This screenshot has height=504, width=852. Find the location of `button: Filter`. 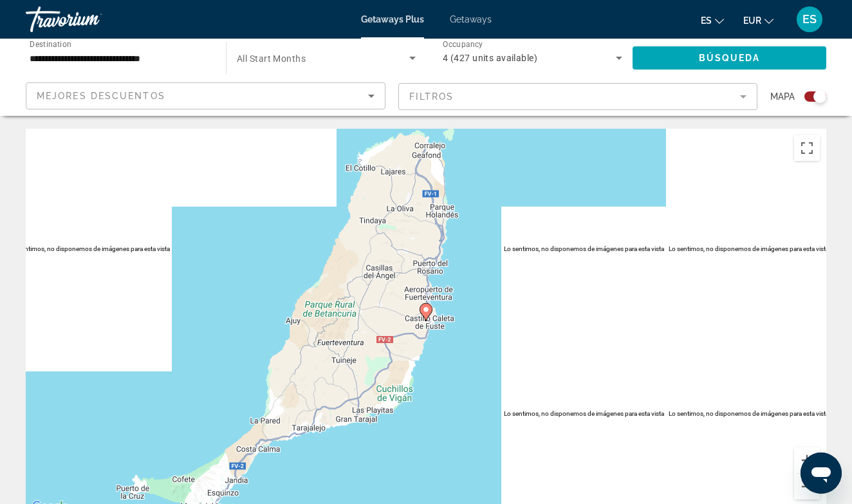

button: Filter is located at coordinates (578, 96).